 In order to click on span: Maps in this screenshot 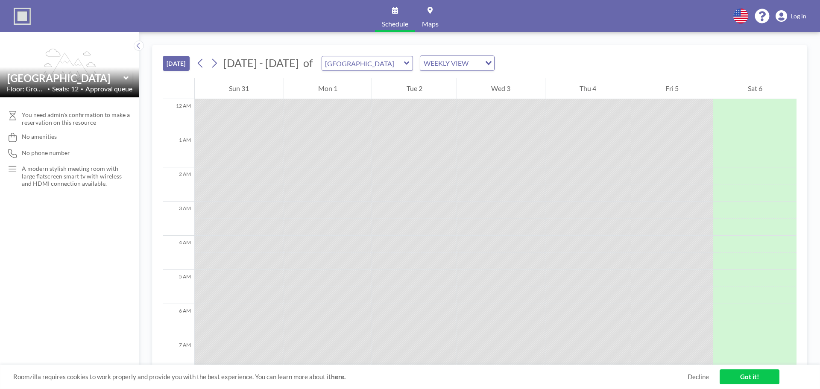, I will do `click(430, 24)`.